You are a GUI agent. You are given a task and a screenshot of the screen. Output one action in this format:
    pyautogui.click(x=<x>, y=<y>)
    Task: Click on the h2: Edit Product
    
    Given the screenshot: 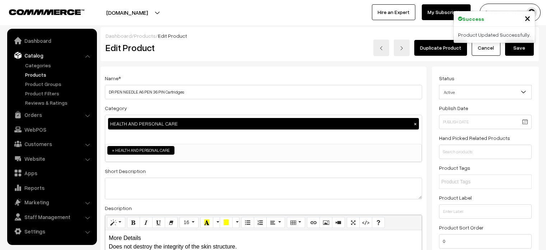 What is the action you would take?
    pyautogui.click(x=192, y=47)
    